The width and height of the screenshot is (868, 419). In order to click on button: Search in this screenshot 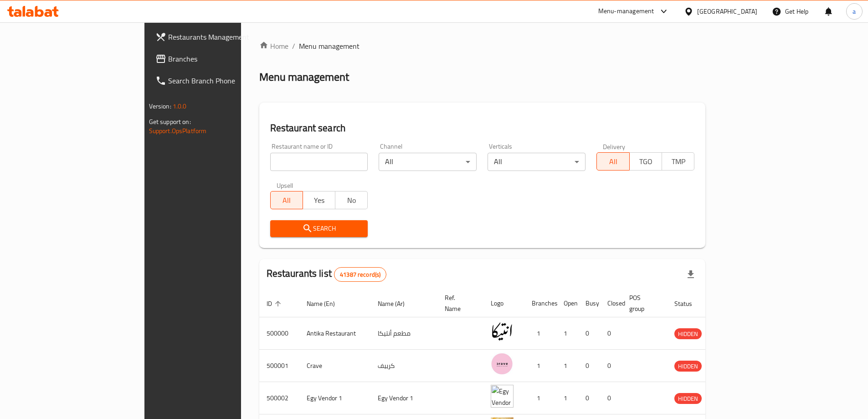, I will do `click(319, 228)`.